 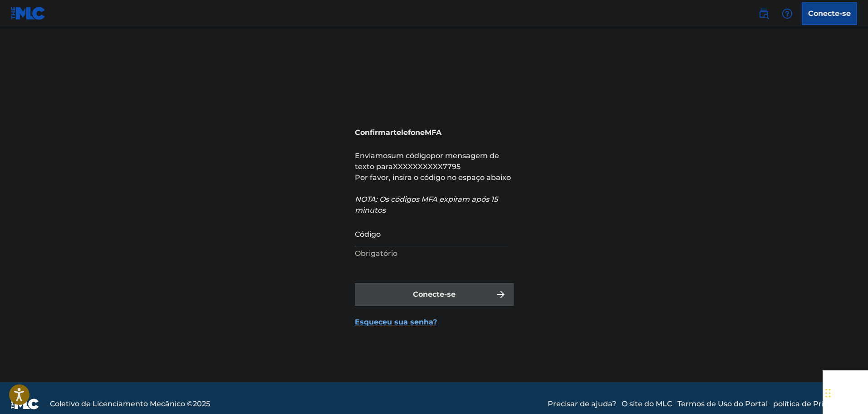 I want to click on font: telefone, so click(x=409, y=132).